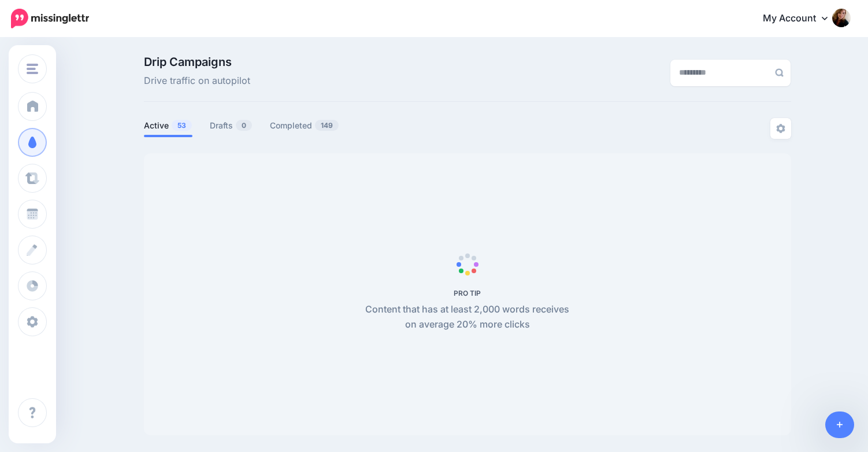 Image resolution: width=868 pixels, height=452 pixels. I want to click on img: search-grey-6.png, so click(779, 73).